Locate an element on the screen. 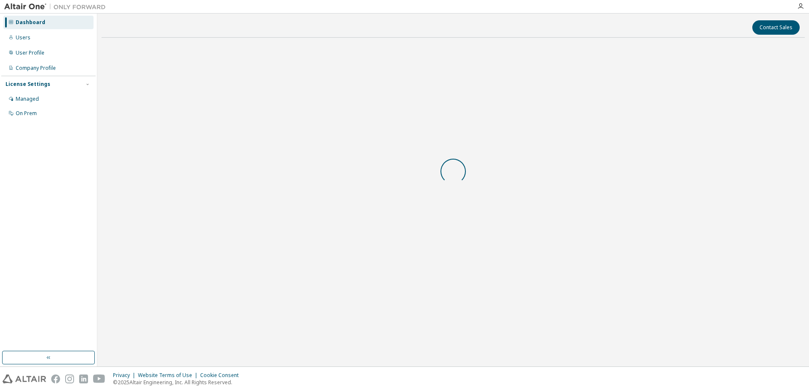 This screenshot has height=391, width=809. img: youtube.svg is located at coordinates (99, 379).